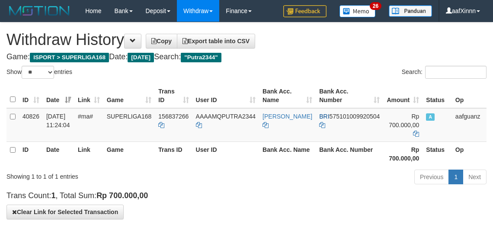 The width and height of the screenshot is (493, 228). What do you see at coordinates (216, 41) in the screenshot?
I see `a: Export table into CSV` at bounding box center [216, 41].